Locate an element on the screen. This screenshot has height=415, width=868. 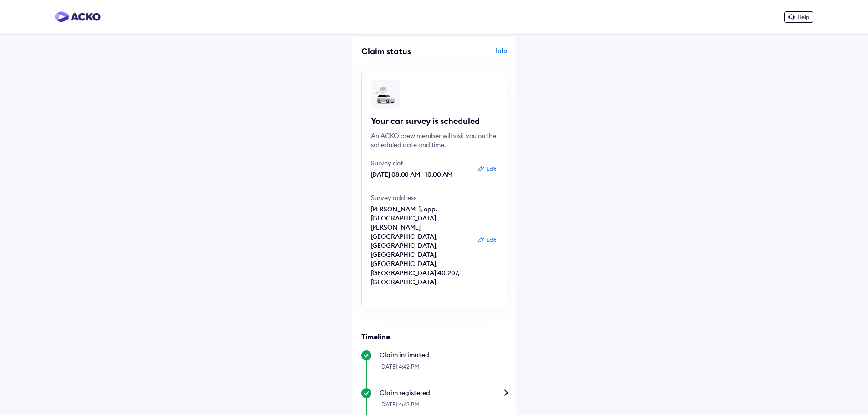
div: Claim registered is located at coordinates (444, 393).